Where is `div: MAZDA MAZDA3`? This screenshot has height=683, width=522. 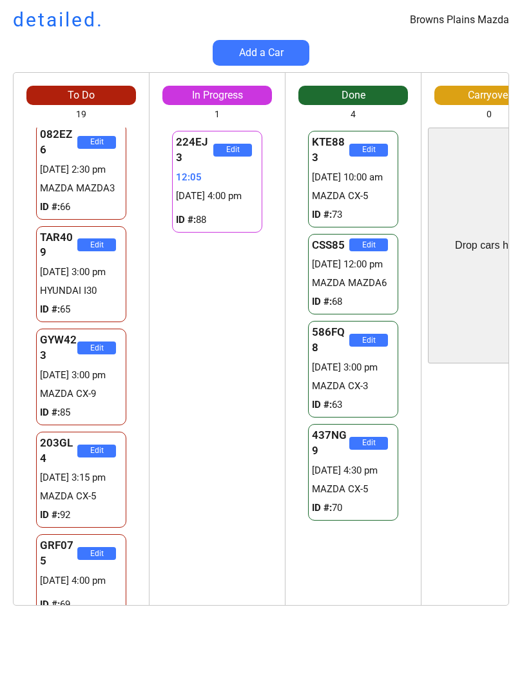 div: MAZDA MAZDA3 is located at coordinates (81, 188).